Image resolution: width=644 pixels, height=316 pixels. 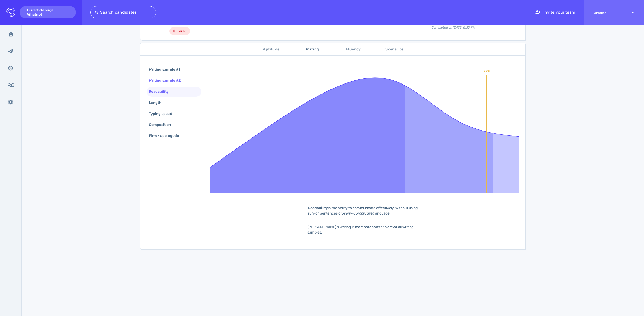 I want to click on div: Firm / apologetic, so click(x=166, y=136).